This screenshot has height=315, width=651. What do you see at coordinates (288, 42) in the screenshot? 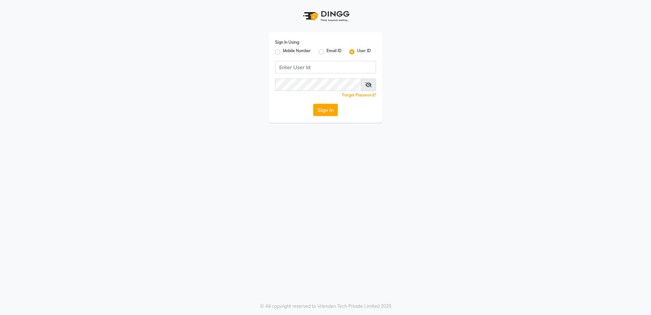
I see `label: Sign In Using:` at bounding box center [288, 42].